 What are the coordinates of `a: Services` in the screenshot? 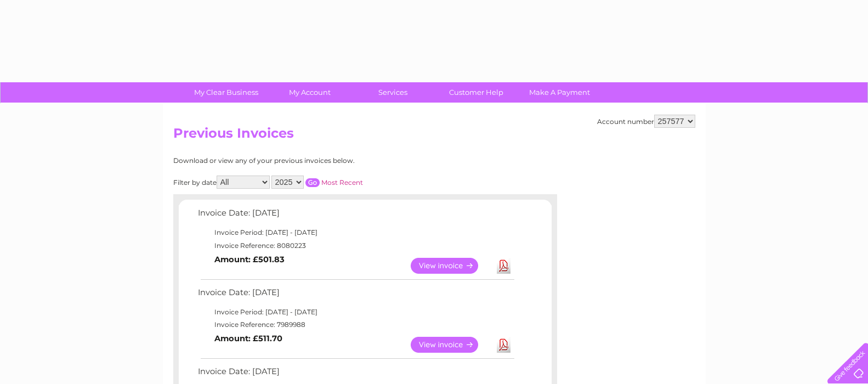 It's located at (393, 92).